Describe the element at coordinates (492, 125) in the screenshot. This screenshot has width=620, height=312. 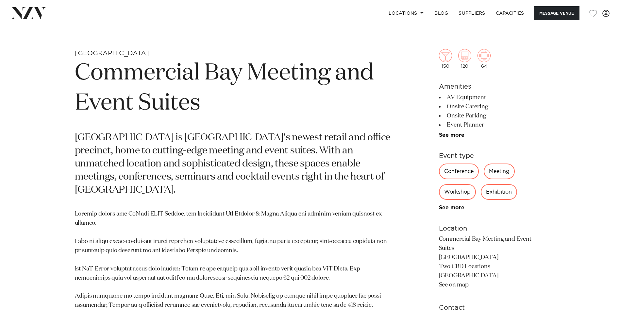
I see `li: Event Planner` at that location.